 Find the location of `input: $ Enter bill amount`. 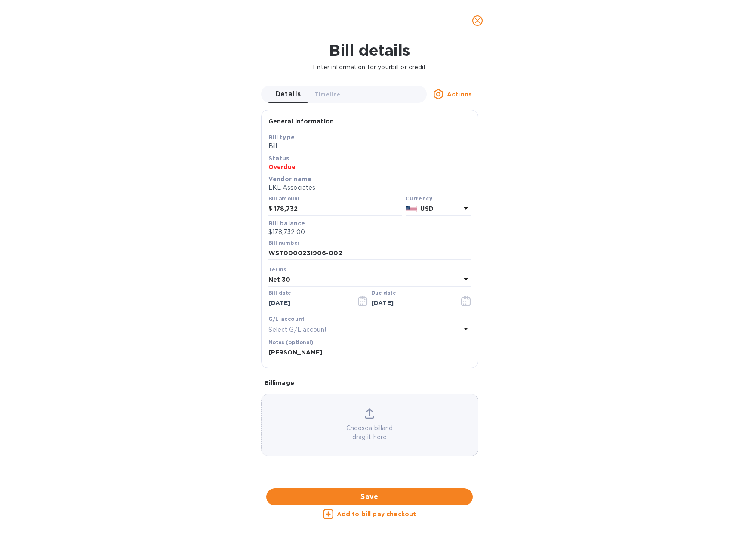

input: $ Enter bill amount is located at coordinates (338, 209).